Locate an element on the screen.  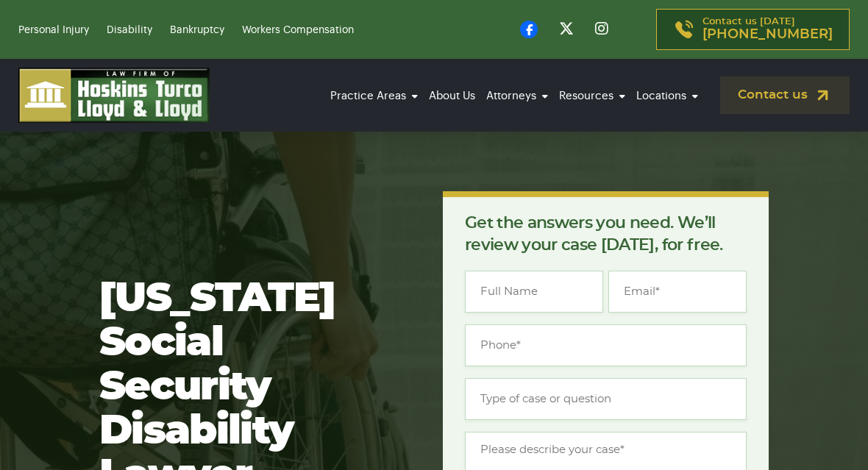
a: Practice Areas is located at coordinates (373, 96).